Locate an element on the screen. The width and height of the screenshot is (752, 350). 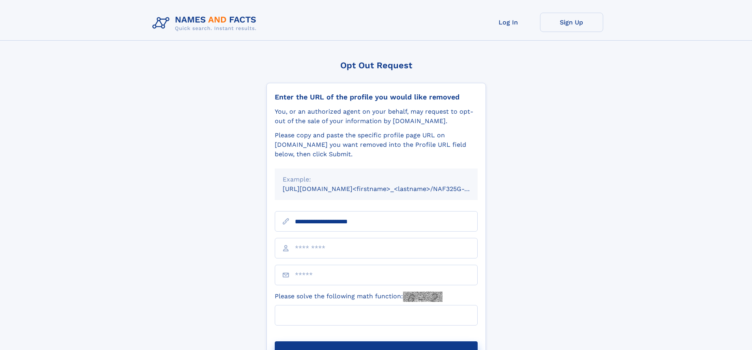
label: Please solve the following math function: is located at coordinates (358, 297).